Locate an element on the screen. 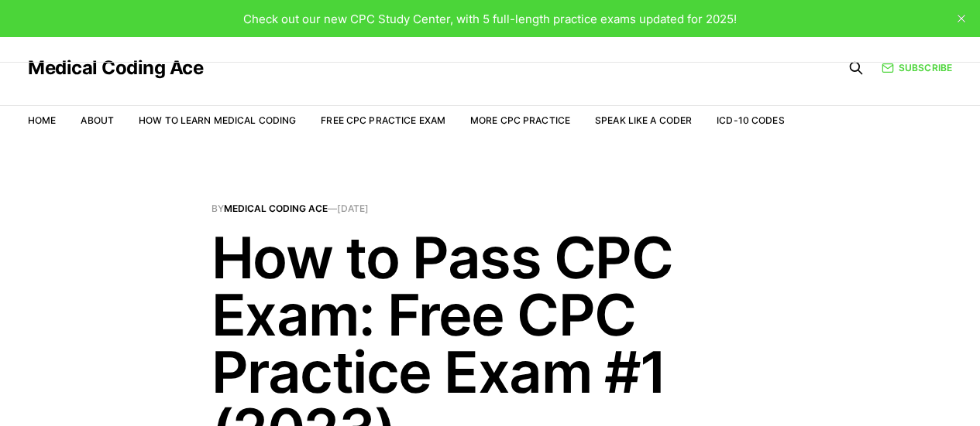 Image resolution: width=980 pixels, height=426 pixels. span: Check out our new CPC Study Center, with 5 full-length practice exams updated for 2025! is located at coordinates (489, 19).